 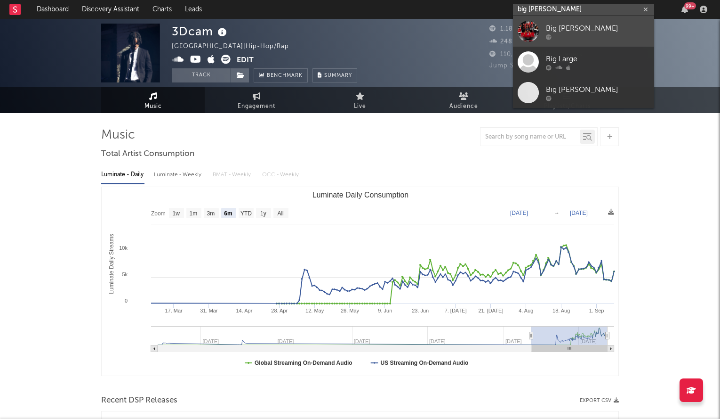 What do you see at coordinates (385, 310) in the screenshot?
I see `text: 9. Jun` at bounding box center [385, 310].